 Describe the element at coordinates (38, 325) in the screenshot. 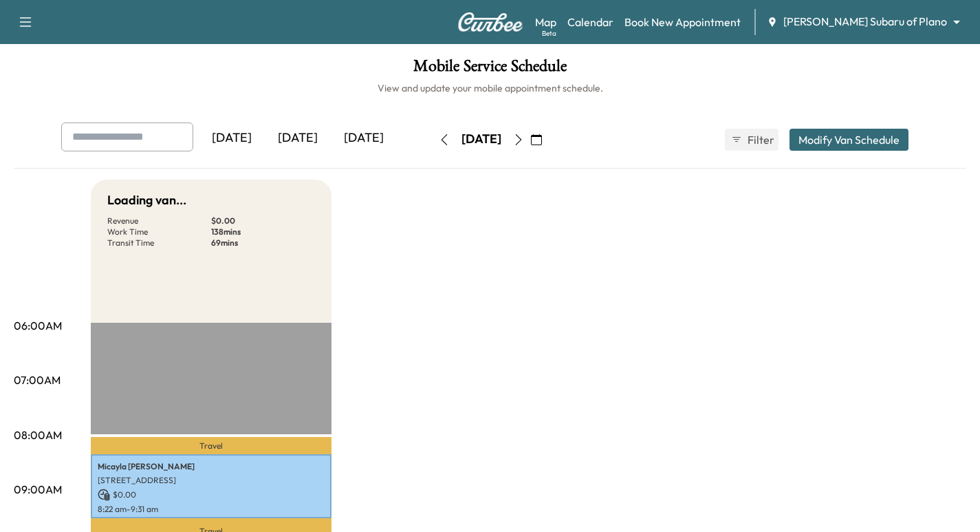

I see `p: 06:00AM` at that location.